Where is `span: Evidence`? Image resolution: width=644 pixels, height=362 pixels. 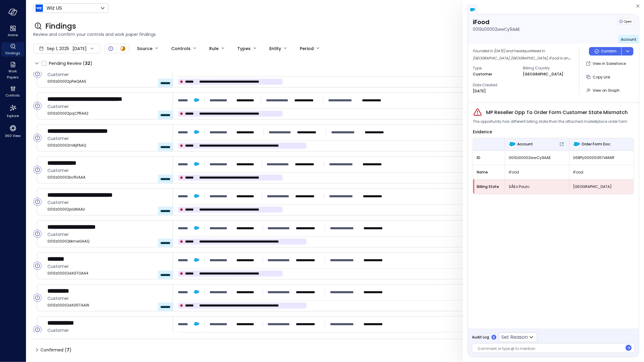
span: Evidence is located at coordinates (482, 132).